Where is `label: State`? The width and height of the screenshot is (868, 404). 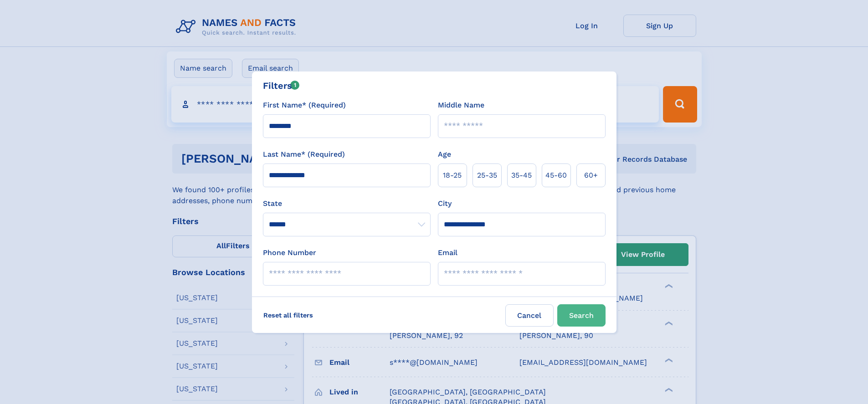 label: State is located at coordinates (347, 203).